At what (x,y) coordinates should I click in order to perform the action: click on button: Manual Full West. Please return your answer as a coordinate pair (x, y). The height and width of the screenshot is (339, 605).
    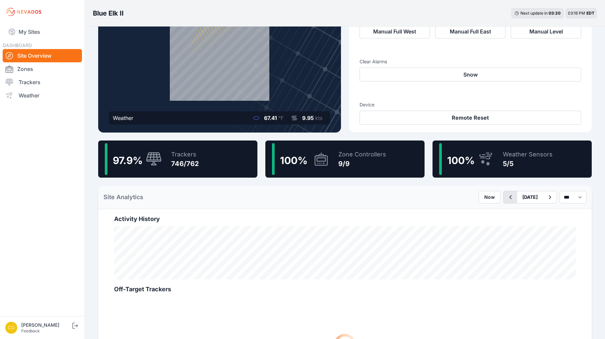
    Looking at the image, I should click on (395, 31).